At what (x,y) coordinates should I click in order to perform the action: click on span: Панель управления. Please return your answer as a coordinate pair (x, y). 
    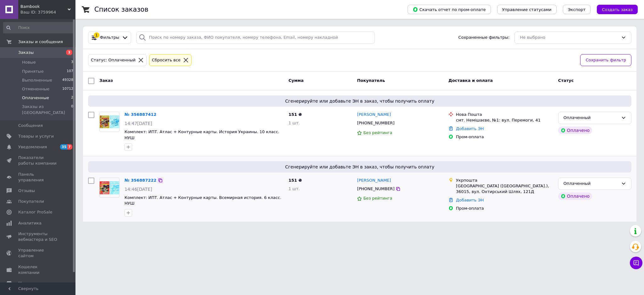
    Looking at the image, I should click on (38, 178).